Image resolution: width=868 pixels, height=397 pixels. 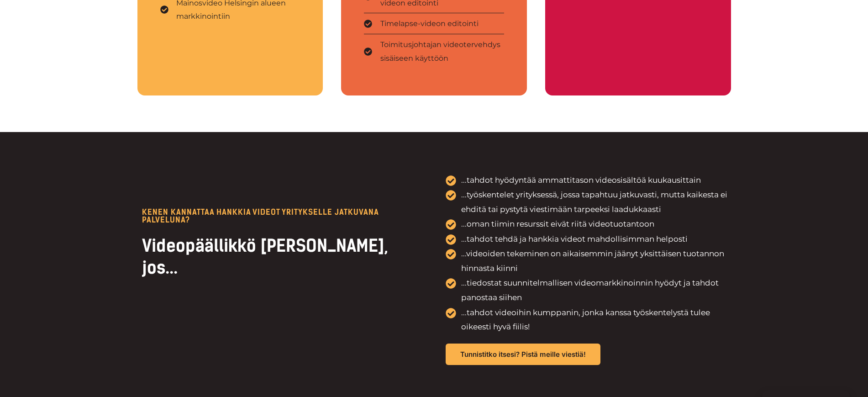 I want to click on a: Tunnistitko itsesi? Pistä meille viestiä!, so click(x=523, y=354).